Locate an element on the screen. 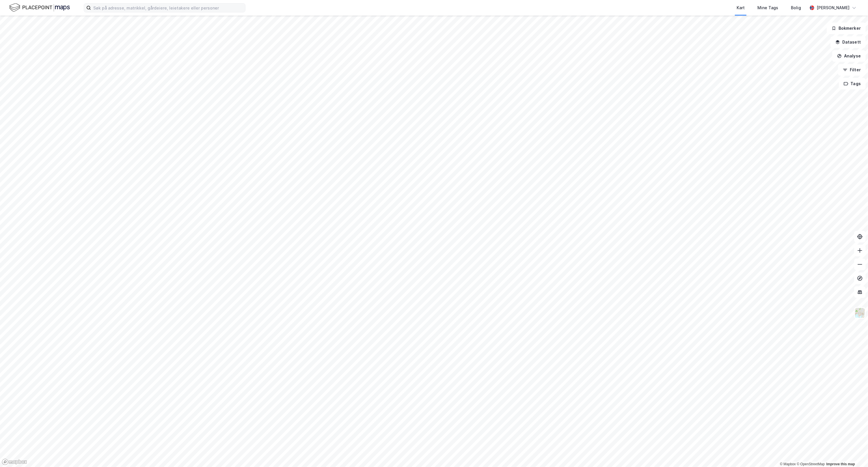 The width and height of the screenshot is (868, 467). div: Kart is located at coordinates (740, 8).